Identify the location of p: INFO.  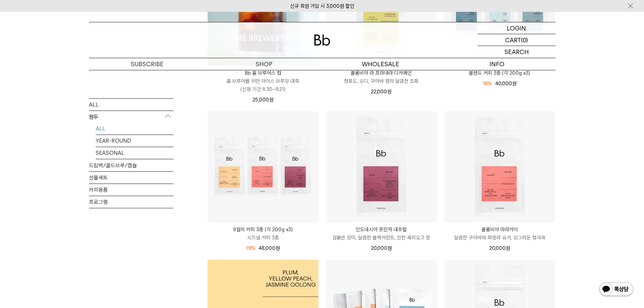
(497, 64).